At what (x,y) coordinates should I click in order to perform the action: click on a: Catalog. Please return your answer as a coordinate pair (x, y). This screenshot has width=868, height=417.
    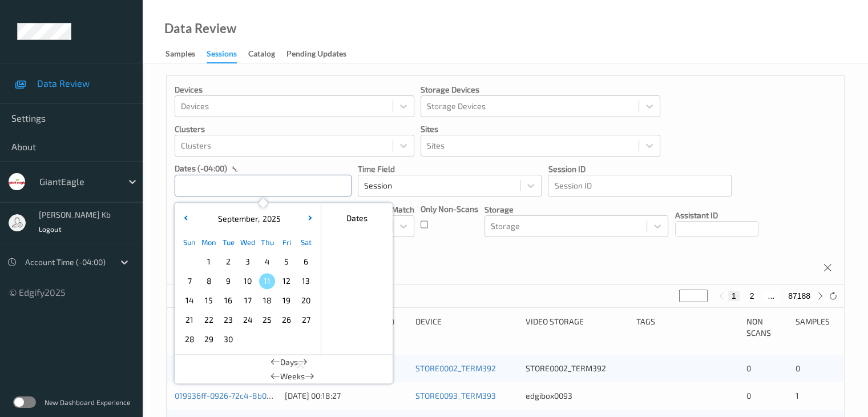
    Looking at the image, I should click on (267, 55).